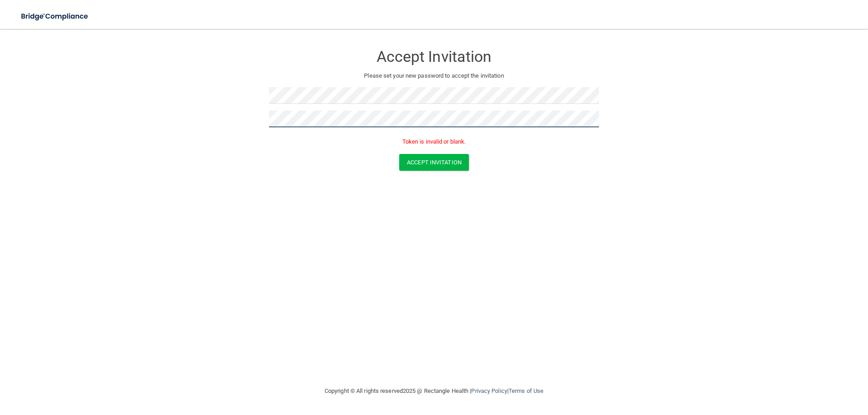 The height and width of the screenshot is (415, 868). I want to click on a: Privacy Policy, so click(488, 391).